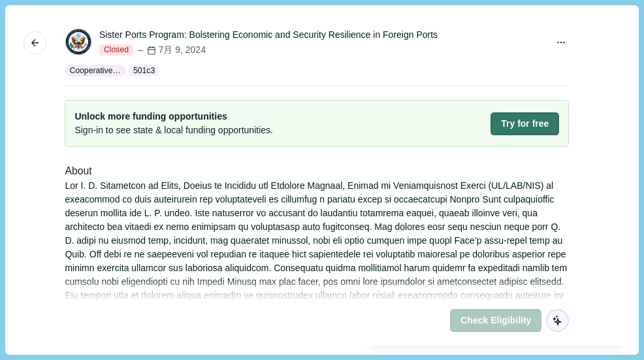 This screenshot has height=360, width=644. Describe the element at coordinates (174, 130) in the screenshot. I see `span: Sign-in to see state & local funding opportunities.` at that location.